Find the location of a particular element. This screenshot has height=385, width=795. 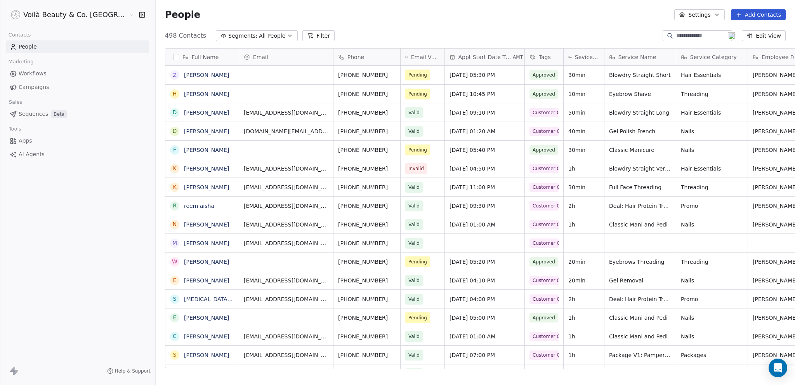

a: reem aisha is located at coordinates (199, 206).